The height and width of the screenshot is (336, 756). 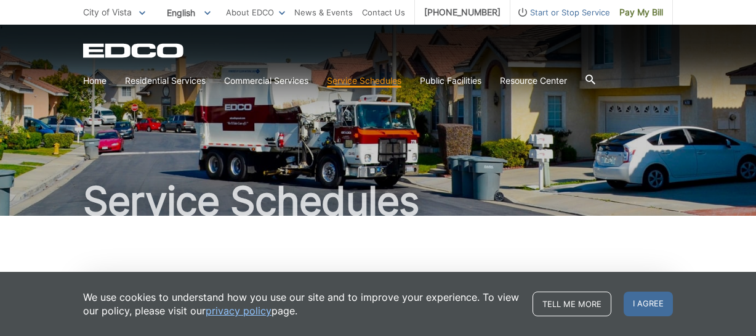 What do you see at coordinates (533, 81) in the screenshot?
I see `a: Resource Center` at bounding box center [533, 81].